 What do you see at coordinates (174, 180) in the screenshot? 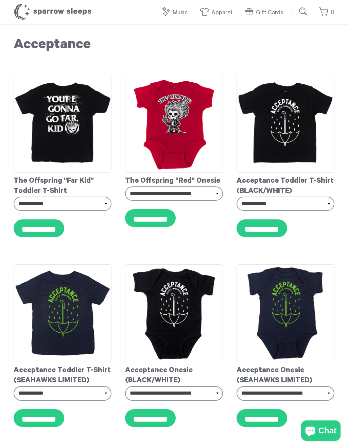
I see `div: The Offspring "Red" Onesie` at bounding box center [174, 180].